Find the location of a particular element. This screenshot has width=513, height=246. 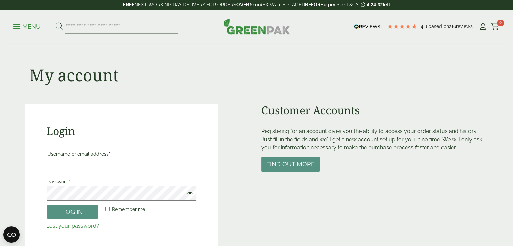

strong: OVER £100 is located at coordinates (248, 5).